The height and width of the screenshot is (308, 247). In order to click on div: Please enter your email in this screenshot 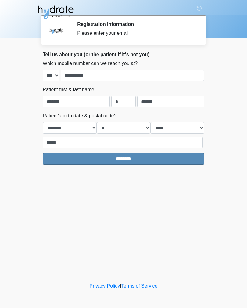, I will do `click(136, 33)`.